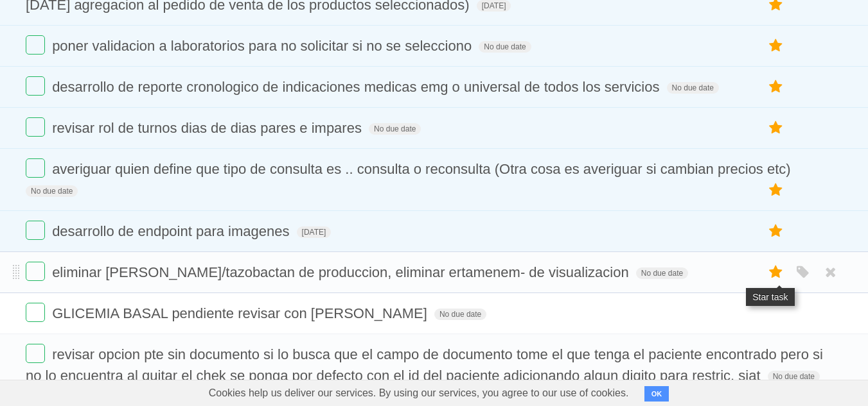  I want to click on span: revisar opcion pte sin documento si lo busca que el campo de documento tome el que tenga el pacie..., so click(424, 365).